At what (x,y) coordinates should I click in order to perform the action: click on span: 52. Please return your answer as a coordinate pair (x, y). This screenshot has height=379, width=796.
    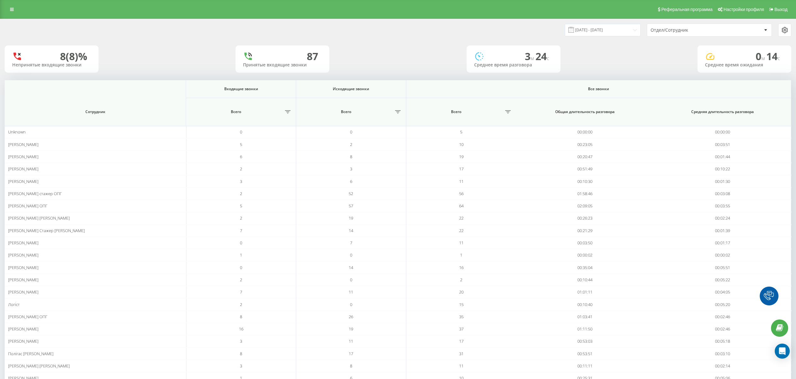
    Looking at the image, I should click on (351, 193).